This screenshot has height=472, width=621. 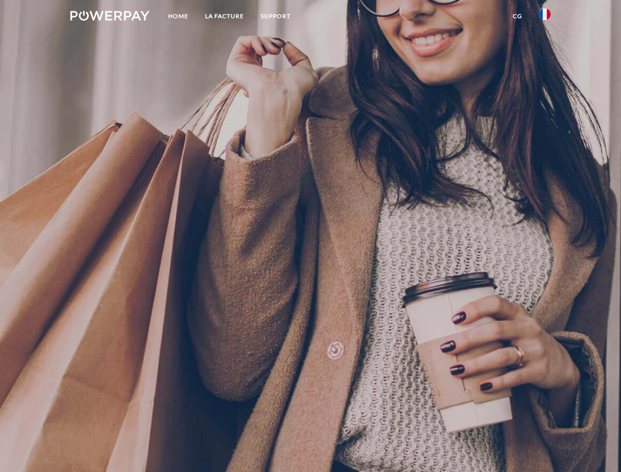 What do you see at coordinates (224, 16) in the screenshot?
I see `a: LA FACTURE` at bounding box center [224, 16].